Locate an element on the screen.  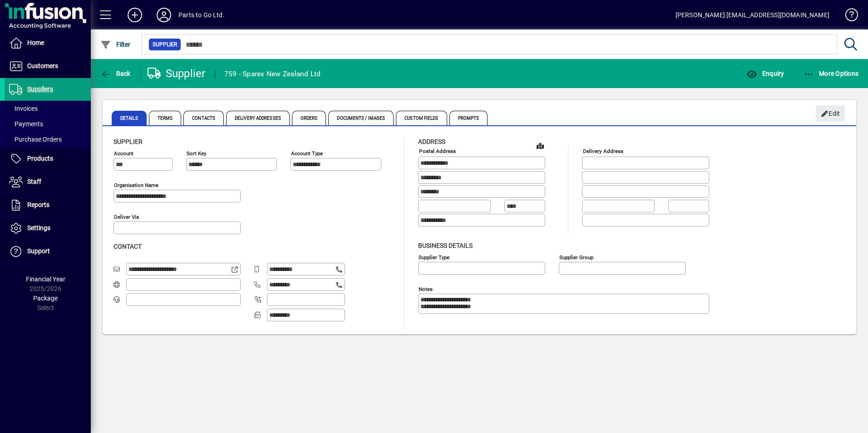
mat-label: Supplier type is located at coordinates (434, 257).